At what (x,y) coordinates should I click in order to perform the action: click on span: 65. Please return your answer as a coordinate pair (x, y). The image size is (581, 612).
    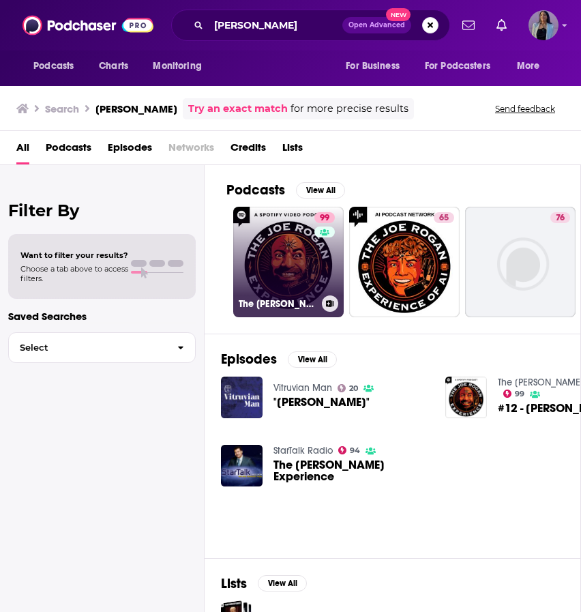
    Looking at the image, I should click on (444, 218).